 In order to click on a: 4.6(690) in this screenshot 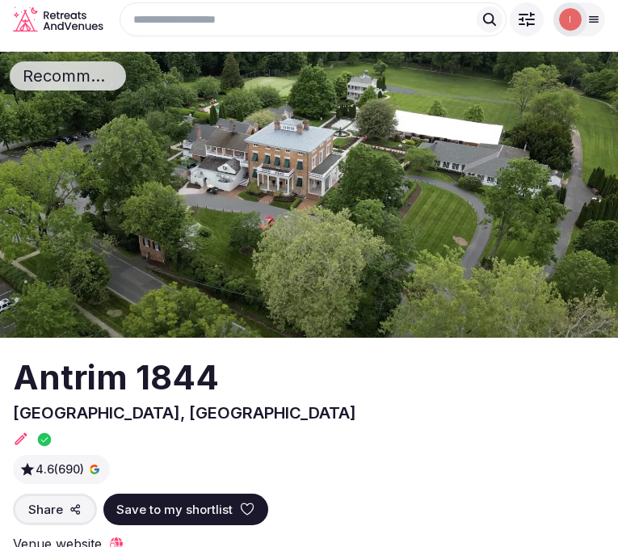, I will do `click(61, 469)`.